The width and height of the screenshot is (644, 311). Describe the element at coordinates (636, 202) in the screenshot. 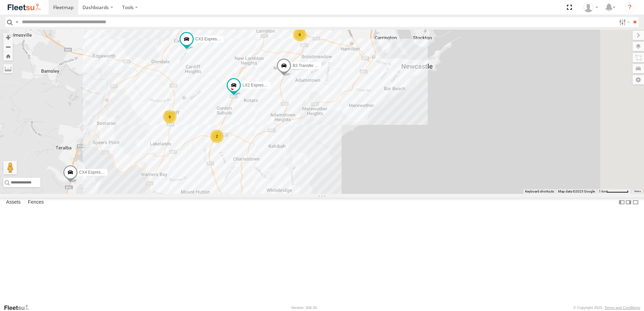

I see `label: Hide Summary Table` at that location.